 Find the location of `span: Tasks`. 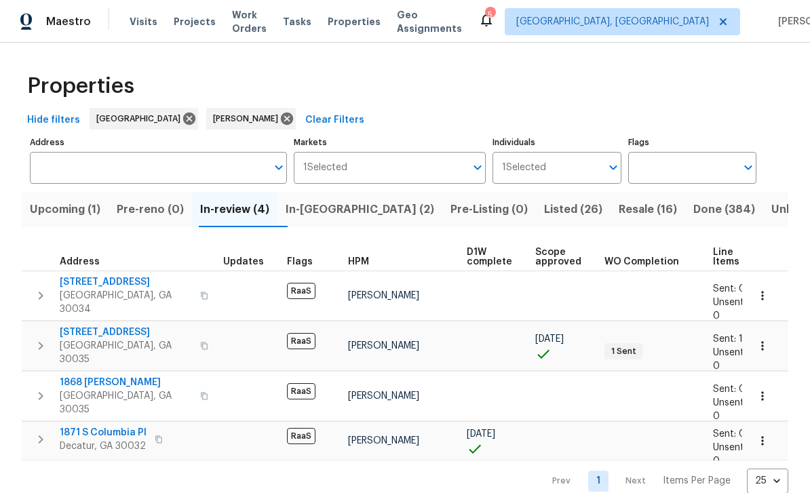

span: Tasks is located at coordinates (297, 22).